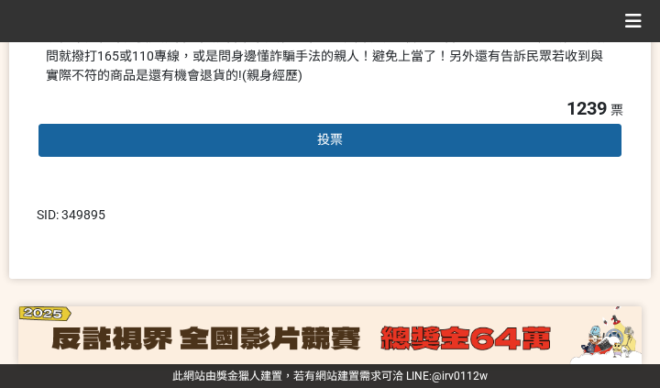 This screenshot has width=660, height=388. What do you see at coordinates (277, 376) in the screenshot?
I see `a: 此網站由獎金獵人建置，若有網站建置需求` at bounding box center [277, 376].